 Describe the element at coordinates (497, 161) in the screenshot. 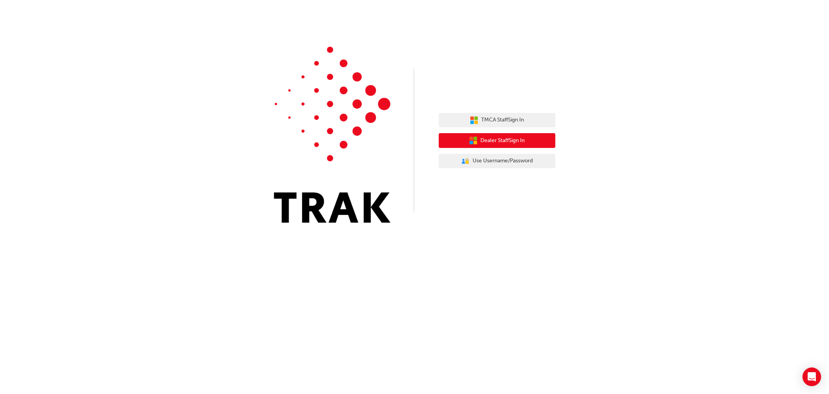

I see `button: Use Username/Password` at that location.